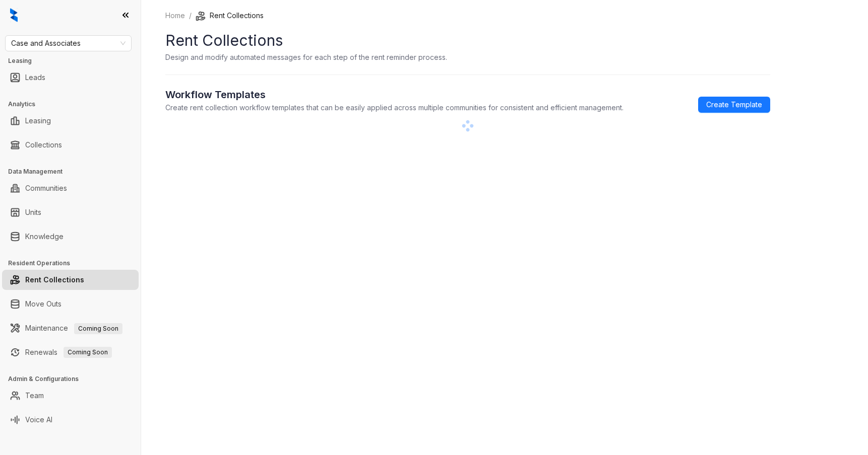  I want to click on img: logo, so click(13, 15).